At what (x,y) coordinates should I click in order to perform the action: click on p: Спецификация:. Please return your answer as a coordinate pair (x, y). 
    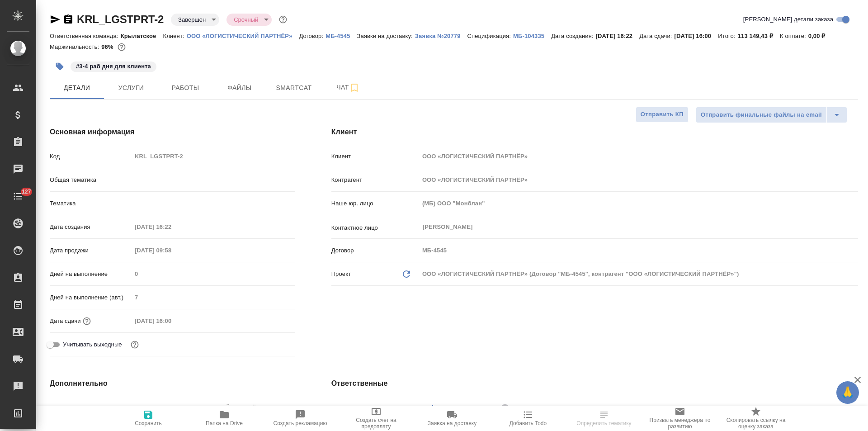
    Looking at the image, I should click on (489, 35).